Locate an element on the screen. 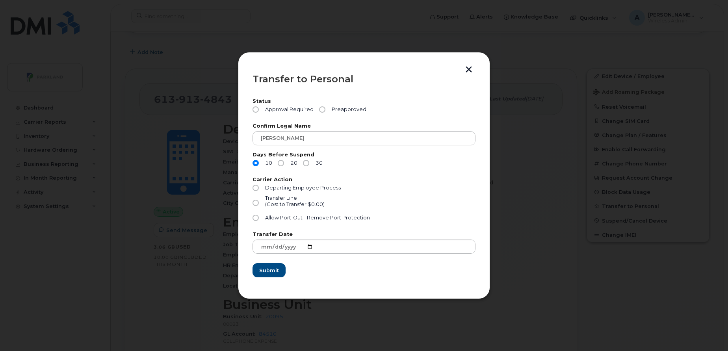  span: 10 is located at coordinates (267, 163).